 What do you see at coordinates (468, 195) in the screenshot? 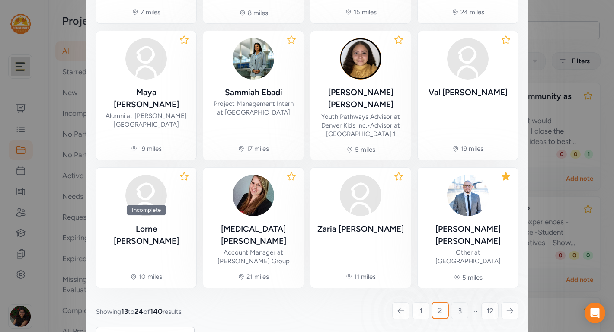
I see `img: 9k6h9feFRpaQhXyRdexg` at bounding box center [468, 195].